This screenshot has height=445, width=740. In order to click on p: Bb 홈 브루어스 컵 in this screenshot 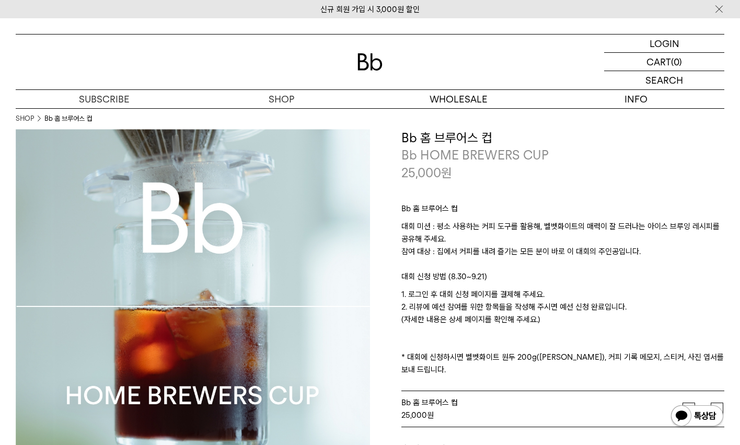, I will do `click(563, 211)`.